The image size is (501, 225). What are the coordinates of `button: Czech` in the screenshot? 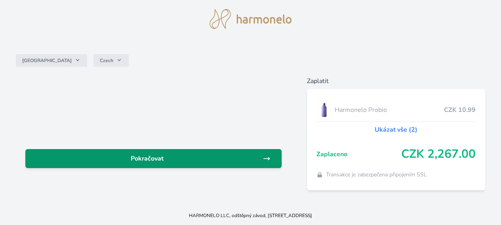 It's located at (111, 61).